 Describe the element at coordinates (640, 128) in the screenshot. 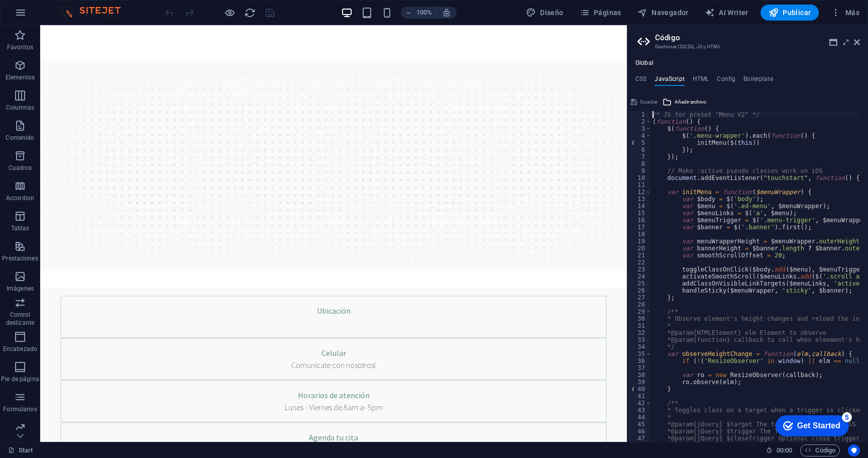

I see `div: 3` at that location.